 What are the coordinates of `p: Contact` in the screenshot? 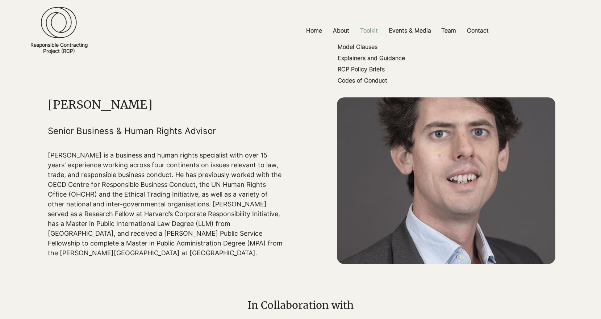 It's located at (477, 30).